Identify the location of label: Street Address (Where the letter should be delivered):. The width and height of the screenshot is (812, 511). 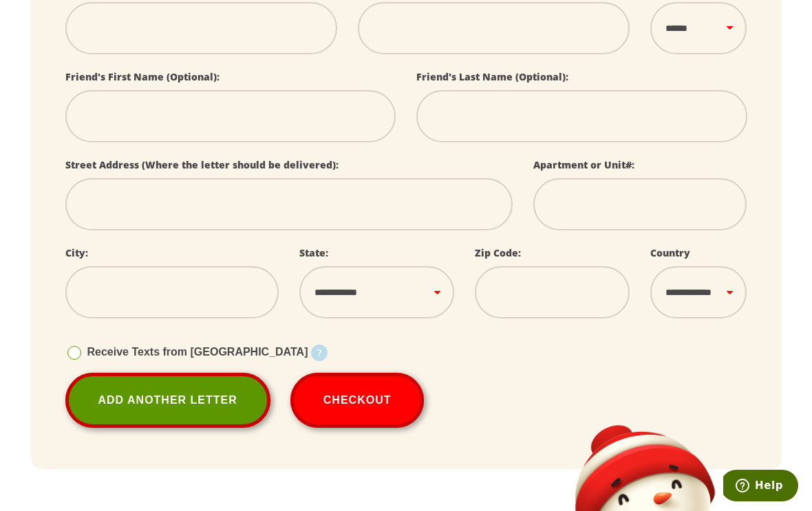
(202, 165).